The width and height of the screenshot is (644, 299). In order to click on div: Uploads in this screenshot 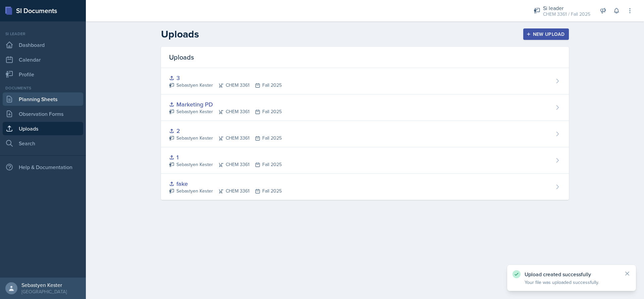, I will do `click(365, 57)`.